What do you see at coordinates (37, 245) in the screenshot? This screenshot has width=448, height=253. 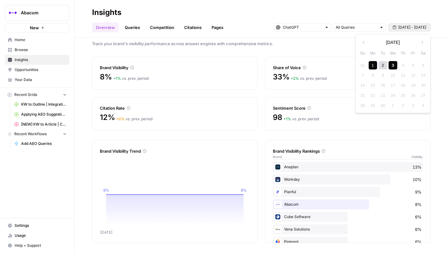 I see `button: Help + Support` at bounding box center [37, 245].